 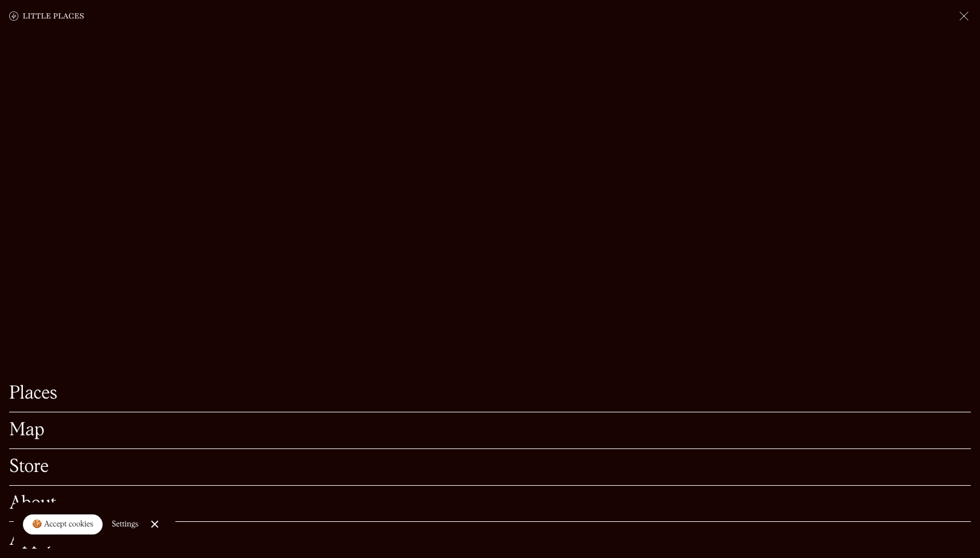 What do you see at coordinates (63, 525) in the screenshot?
I see `a: 🍪 Accept cookies` at bounding box center [63, 525].